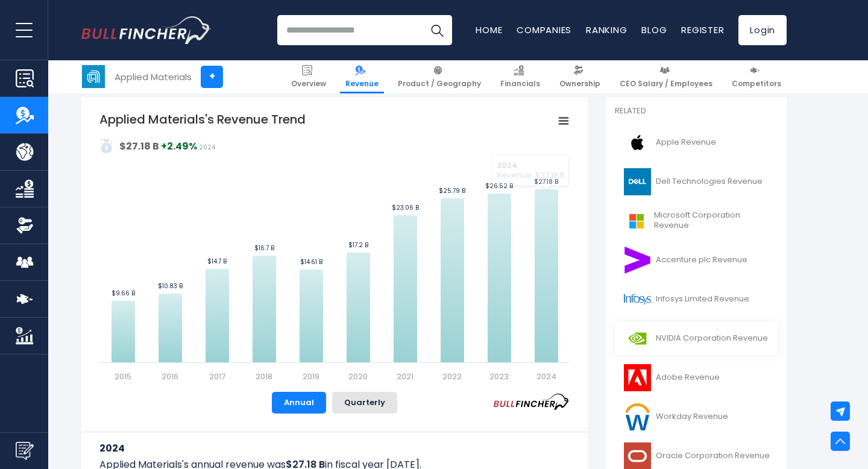 The height and width of the screenshot is (469, 868). Describe the element at coordinates (440, 76) in the screenshot. I see `a: Product / Geography` at that location.